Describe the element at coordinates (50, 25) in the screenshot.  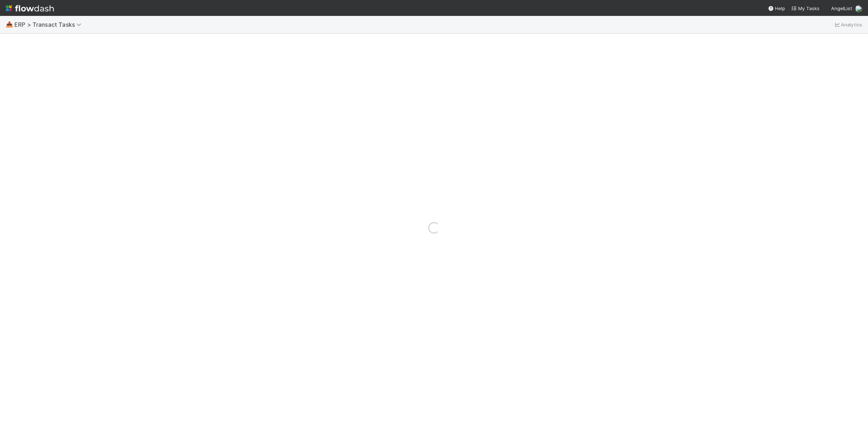
I see `span: ERP > Transact Tasks` at that location.